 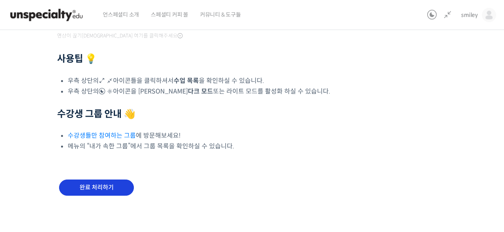 What do you see at coordinates (77, 176) in the screenshot?
I see `a: 대화` at bounding box center [77, 176].